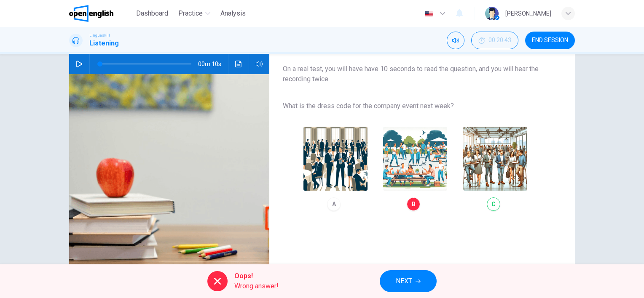  I want to click on span: 00m 10s, so click(213, 64).